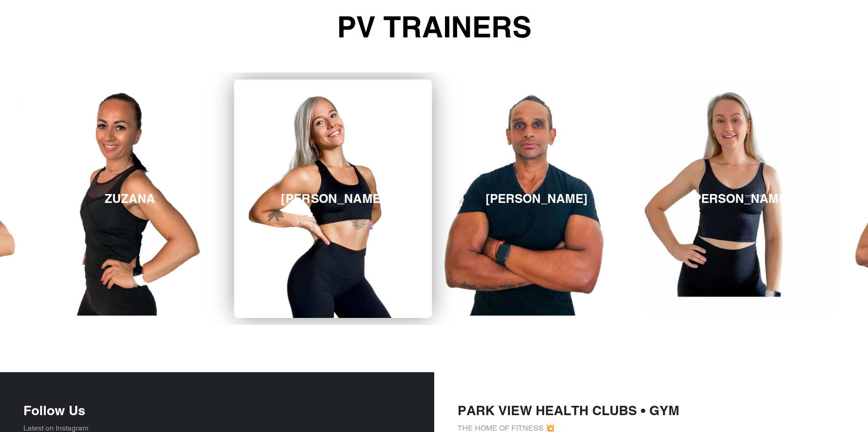  Describe the element at coordinates (434, 360) in the screenshot. I see `p: 14 day free trial to PVTV -` at that location.